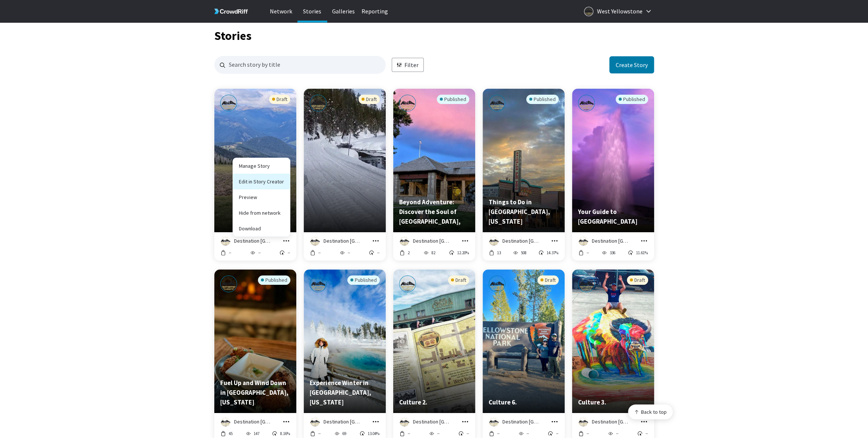 The height and width of the screenshot is (438, 868). I want to click on p: 14.37%, so click(552, 253).